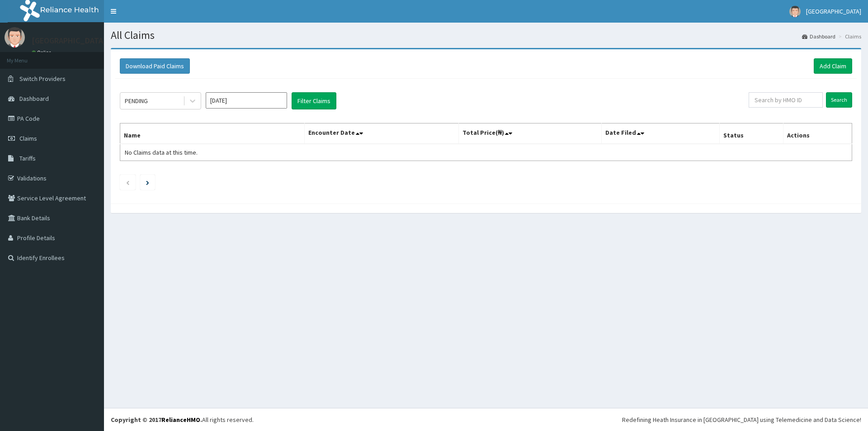 The image size is (868, 431). Describe the element at coordinates (28, 138) in the screenshot. I see `span: Claims` at that location.